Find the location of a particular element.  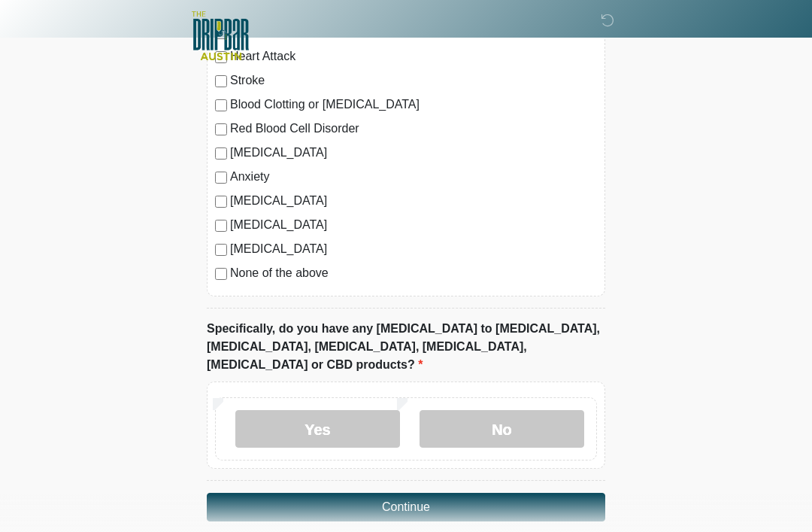

input: Stroke is located at coordinates (221, 81).